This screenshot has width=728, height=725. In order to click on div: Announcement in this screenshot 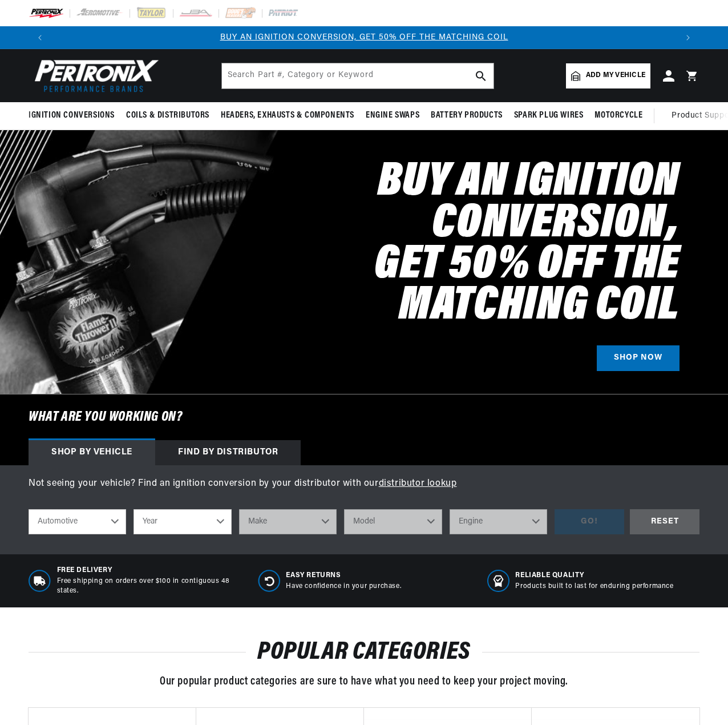, I will do `click(364, 37)`.